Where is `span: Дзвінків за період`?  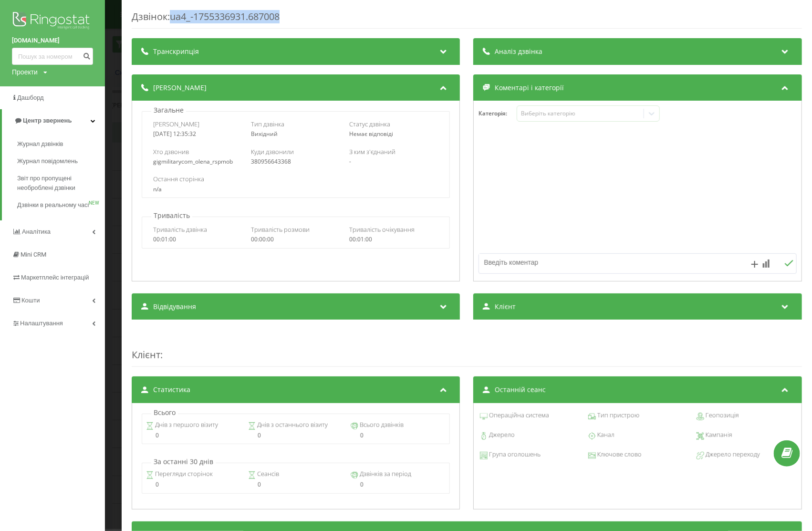 span: Дзвінків за період is located at coordinates (384, 475).